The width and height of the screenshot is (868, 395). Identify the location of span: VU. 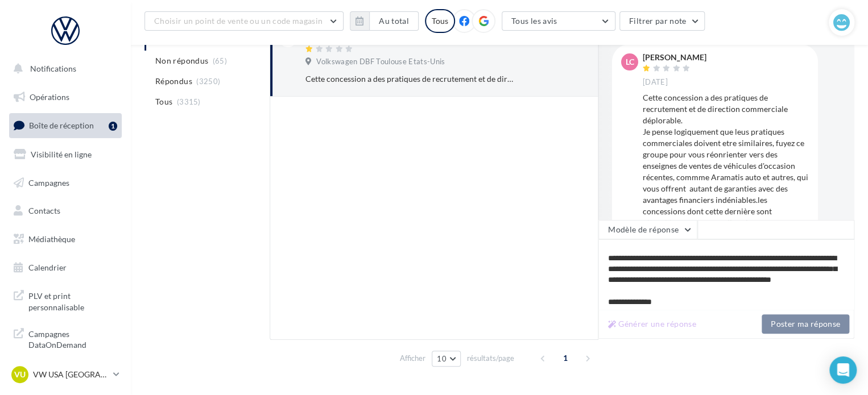
(20, 374).